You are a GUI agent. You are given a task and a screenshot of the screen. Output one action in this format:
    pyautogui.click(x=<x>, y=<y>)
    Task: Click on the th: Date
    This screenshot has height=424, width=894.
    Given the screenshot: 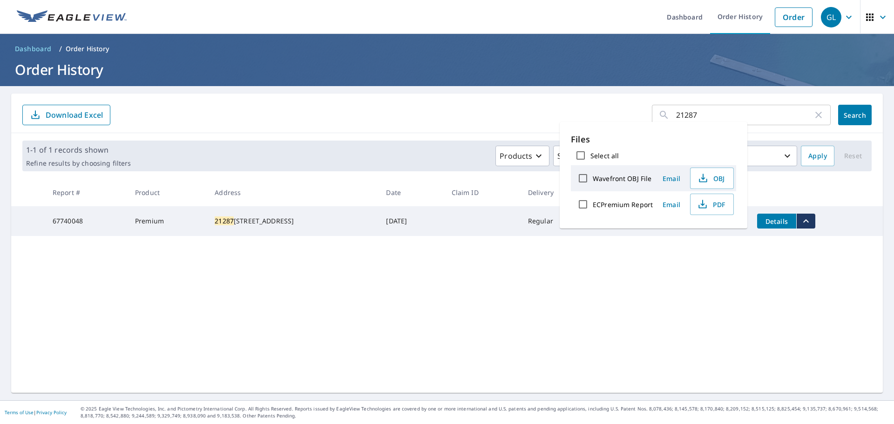 What is the action you would take?
    pyautogui.click(x=411, y=192)
    